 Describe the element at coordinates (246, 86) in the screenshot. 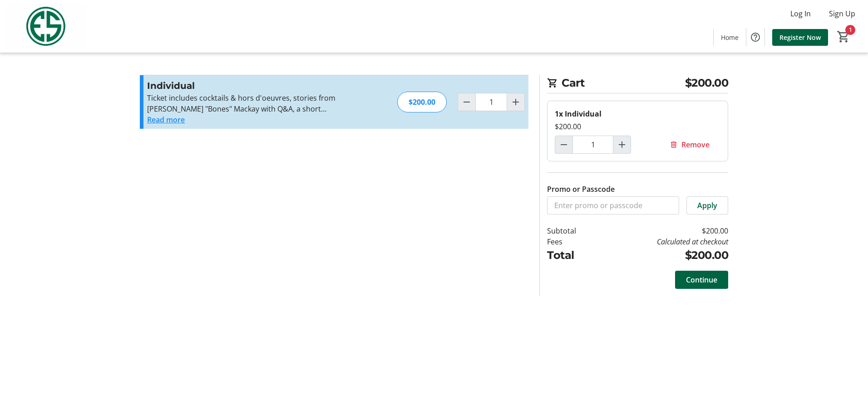

I see `h3: Individual` at that location.